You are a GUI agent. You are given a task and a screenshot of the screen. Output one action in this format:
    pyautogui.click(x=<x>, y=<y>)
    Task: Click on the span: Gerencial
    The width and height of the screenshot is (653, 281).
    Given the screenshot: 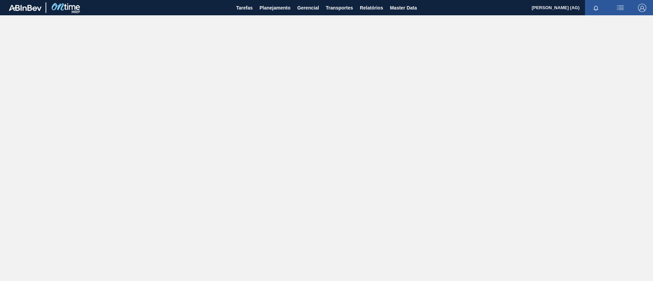 What is the action you would take?
    pyautogui.click(x=308, y=8)
    